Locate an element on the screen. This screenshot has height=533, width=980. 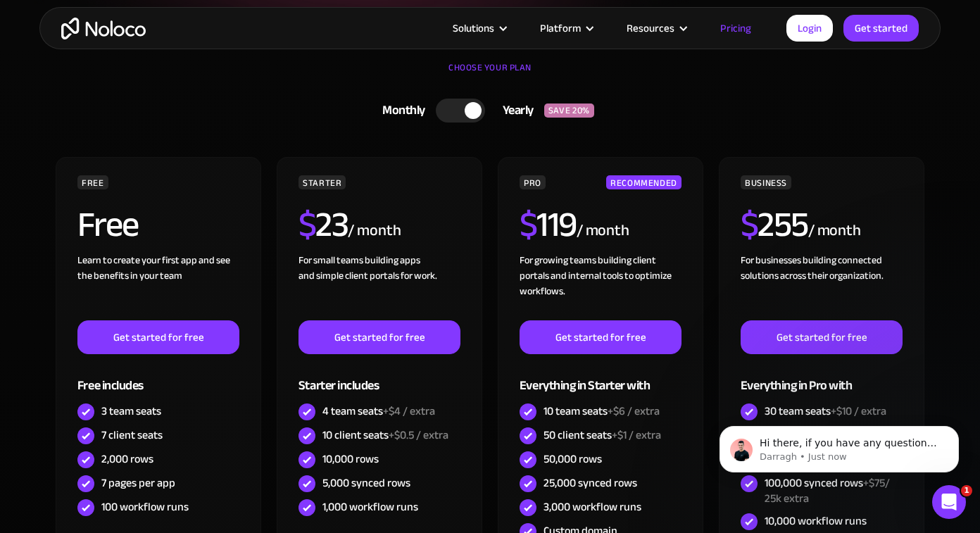
div: 100 workflow runs is located at coordinates (145, 506).